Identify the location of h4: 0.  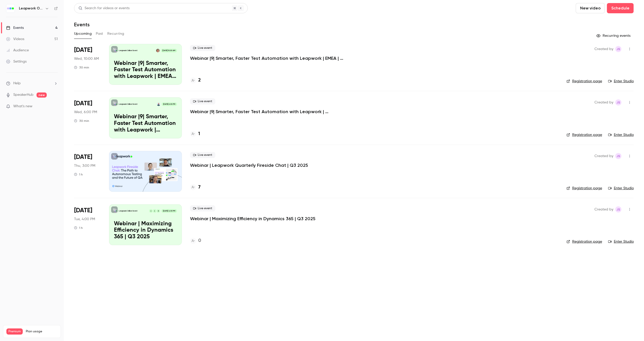
(200, 240).